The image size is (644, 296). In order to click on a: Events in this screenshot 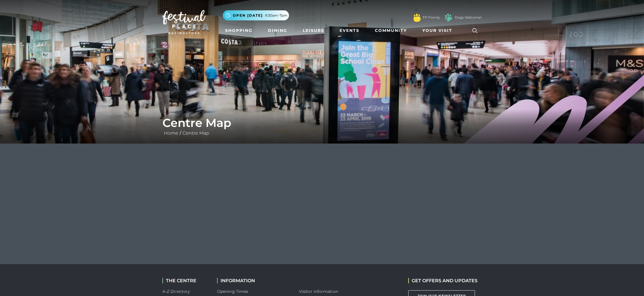, I will do `click(350, 31)`.